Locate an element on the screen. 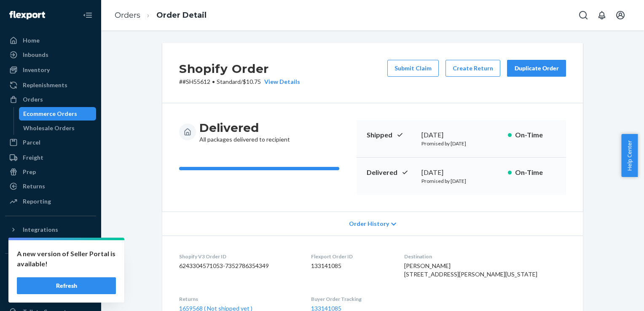 This screenshot has width=644, height=311. div: Inventory is located at coordinates (36, 70).